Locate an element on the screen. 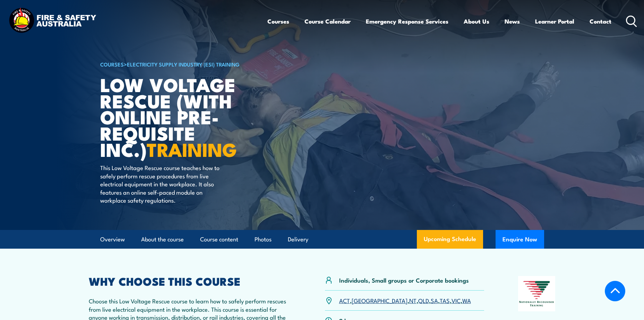 This screenshot has height=320, width=644. p: Individuals, Small groups or Corporate bookings is located at coordinates (404, 280).